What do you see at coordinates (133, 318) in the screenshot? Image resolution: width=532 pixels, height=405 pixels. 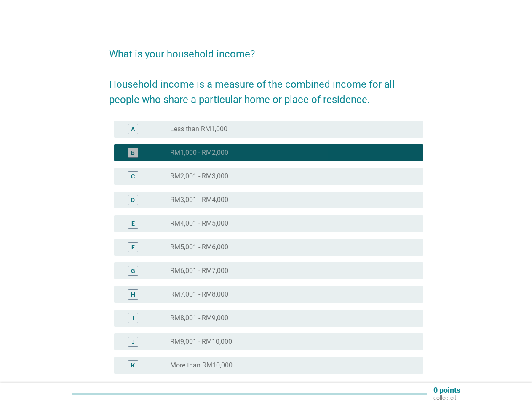 I see `div: I` at bounding box center [133, 318].